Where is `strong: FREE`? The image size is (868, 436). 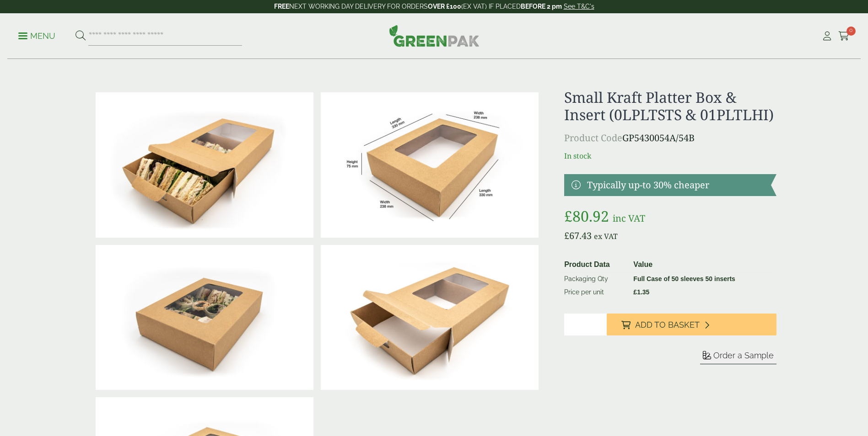 strong: FREE is located at coordinates (281, 7).